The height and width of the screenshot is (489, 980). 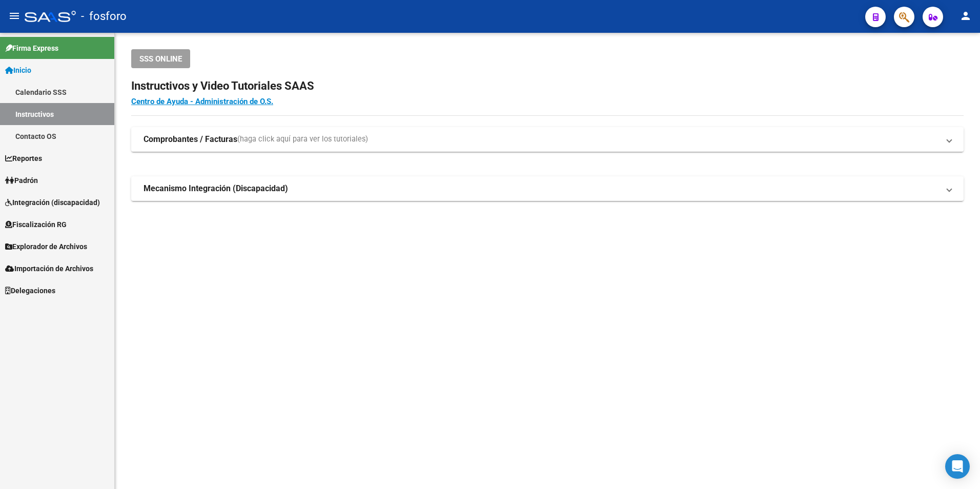 I want to click on span: Firma Express, so click(x=32, y=48).